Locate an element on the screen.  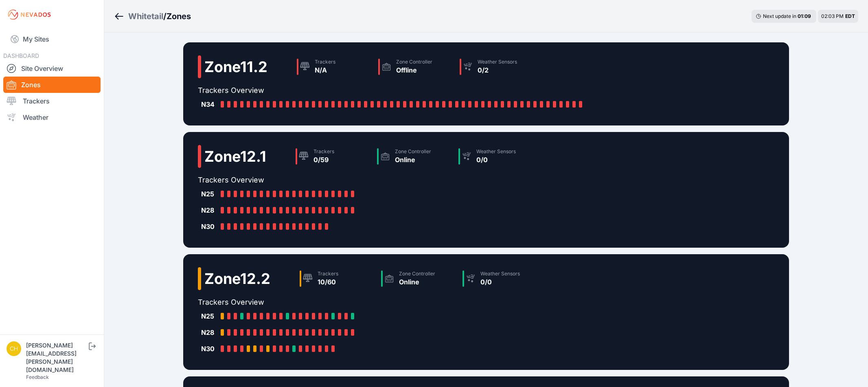
div: N34 is located at coordinates (209, 104).